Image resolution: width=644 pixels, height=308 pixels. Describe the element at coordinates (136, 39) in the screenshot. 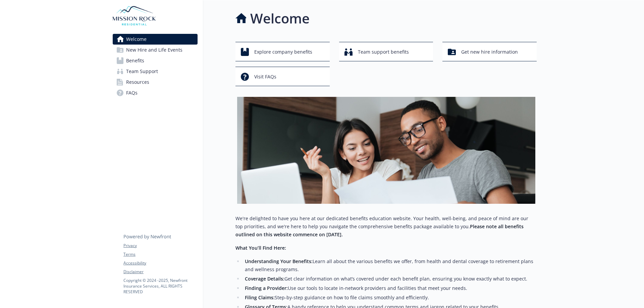

I see `span: Welcome` at that location.